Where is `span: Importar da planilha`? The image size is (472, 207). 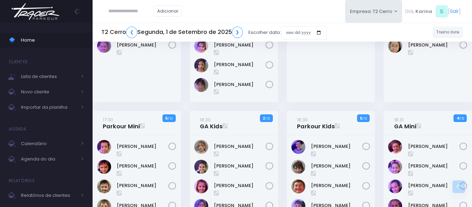
span: Importar da planilha is located at coordinates (49, 107).